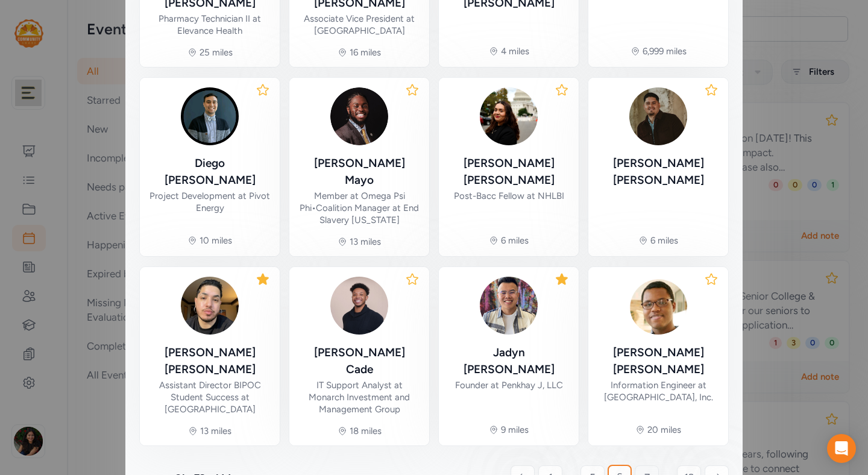 This screenshot has width=868, height=475. Describe the element at coordinates (515, 52) in the screenshot. I see `div: 4 miles` at that location.